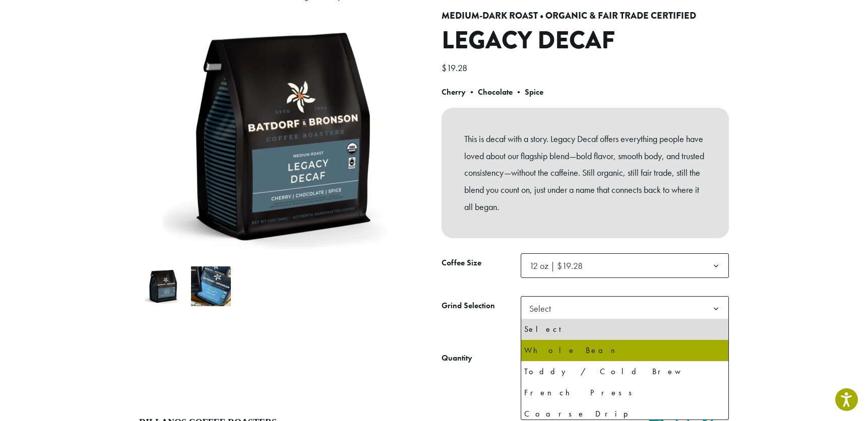 The height and width of the screenshot is (421, 868). What do you see at coordinates (163, 286) in the screenshot?
I see `img: Legacy Decaf` at bounding box center [163, 286].